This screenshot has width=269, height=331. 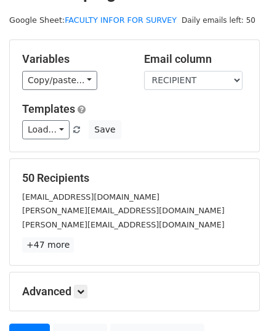 What do you see at coordinates (196, 59) in the screenshot?
I see `h5: Email column` at bounding box center [196, 59].